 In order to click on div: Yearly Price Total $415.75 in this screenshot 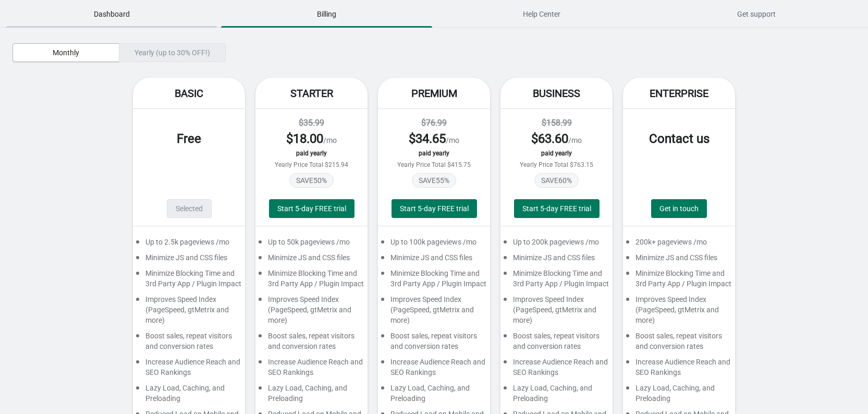, I will do `click(434, 165)`.